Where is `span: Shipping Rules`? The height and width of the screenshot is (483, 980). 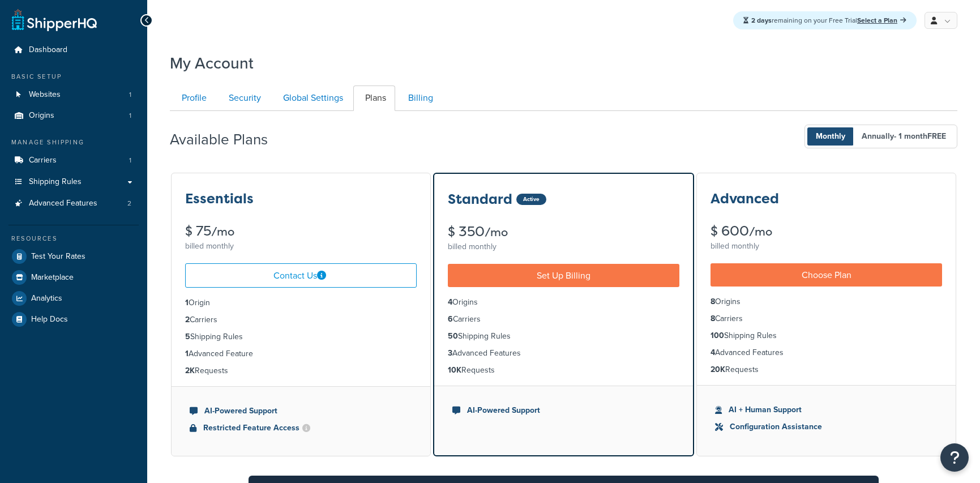
span: Shipping Rules is located at coordinates (55, 182).